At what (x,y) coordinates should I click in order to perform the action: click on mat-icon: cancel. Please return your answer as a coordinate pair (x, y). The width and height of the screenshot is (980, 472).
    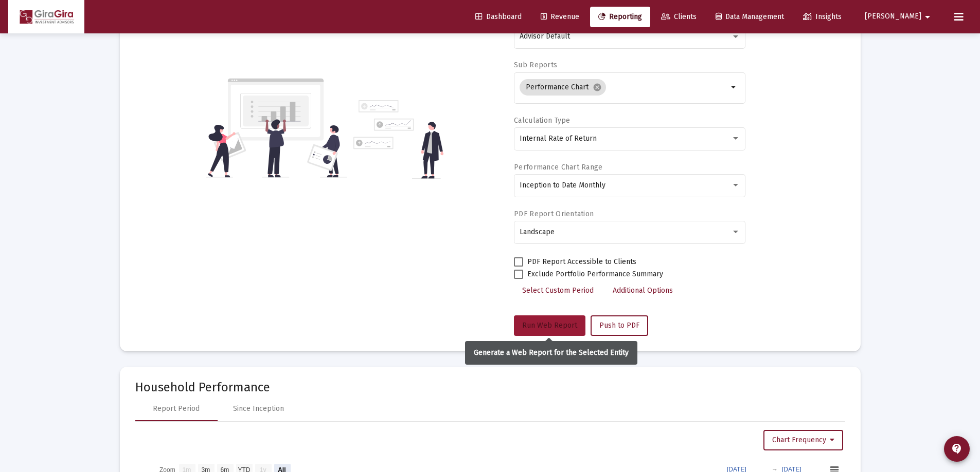
    Looking at the image, I should click on (597, 87).